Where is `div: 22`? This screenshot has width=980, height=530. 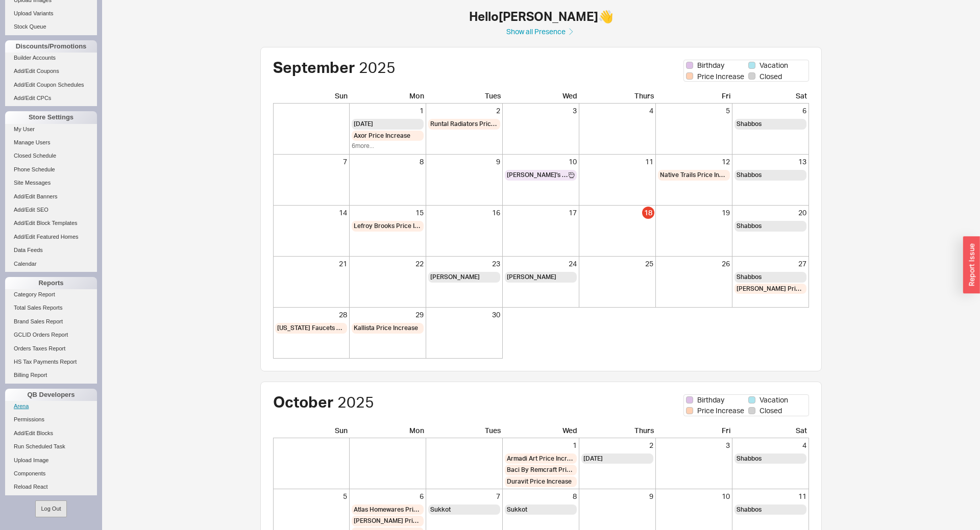
div: 22 is located at coordinates (387, 264).